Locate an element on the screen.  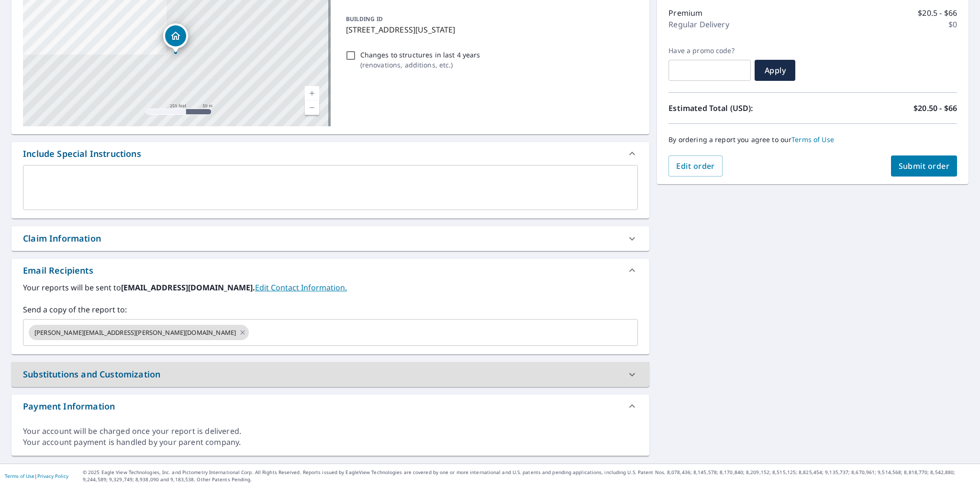
p: $20.50 - $66 is located at coordinates (935, 108).